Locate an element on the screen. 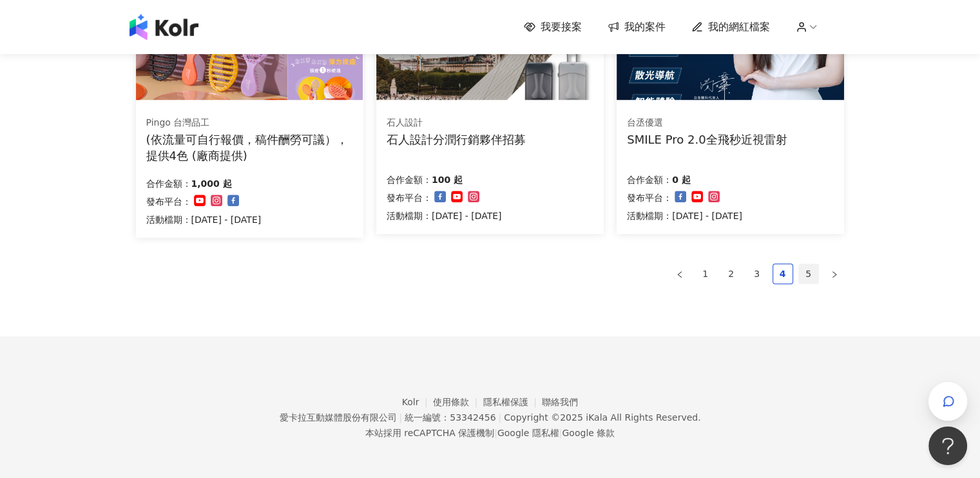 The image size is (980, 478). a: Kolr is located at coordinates (417, 402).